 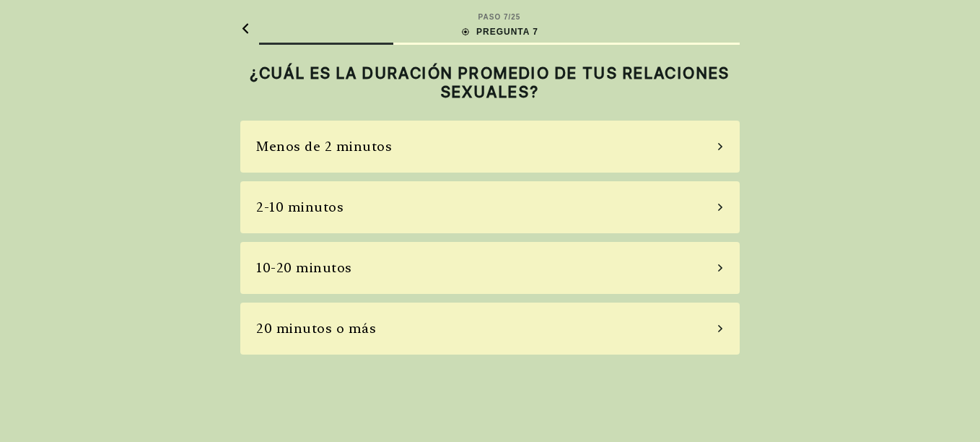 I want to click on div: Menos de 2 minutos, so click(x=324, y=146).